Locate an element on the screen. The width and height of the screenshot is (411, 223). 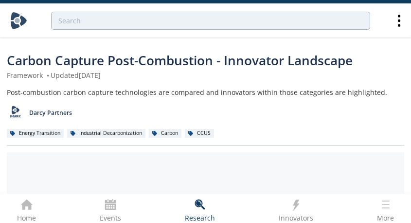
div: Post-combustion carbon capture technologies are compared and innovators within those categories a... is located at coordinates (205, 92).